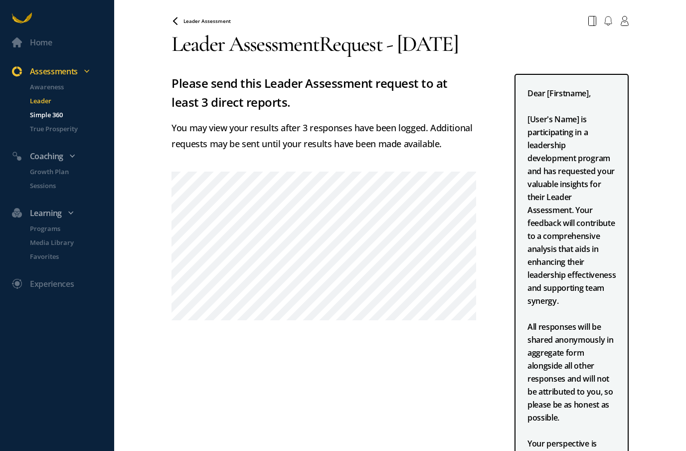  I want to click on a: True Prosperity, so click(66, 129).